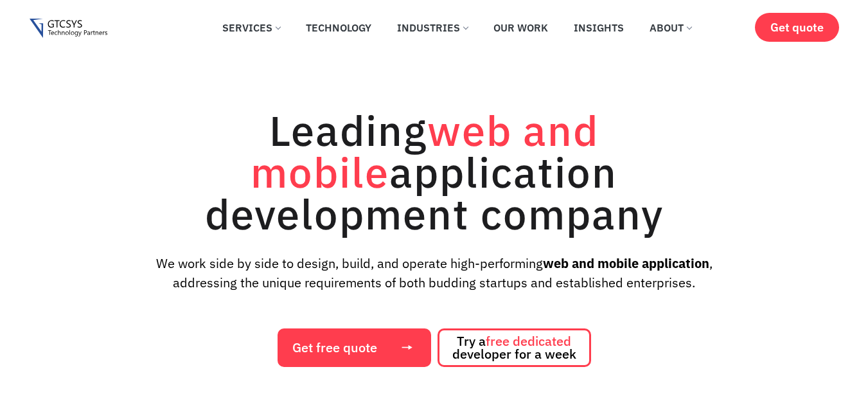 The width and height of the screenshot is (868, 412). What do you see at coordinates (671, 27) in the screenshot?
I see `a: About` at bounding box center [671, 27].